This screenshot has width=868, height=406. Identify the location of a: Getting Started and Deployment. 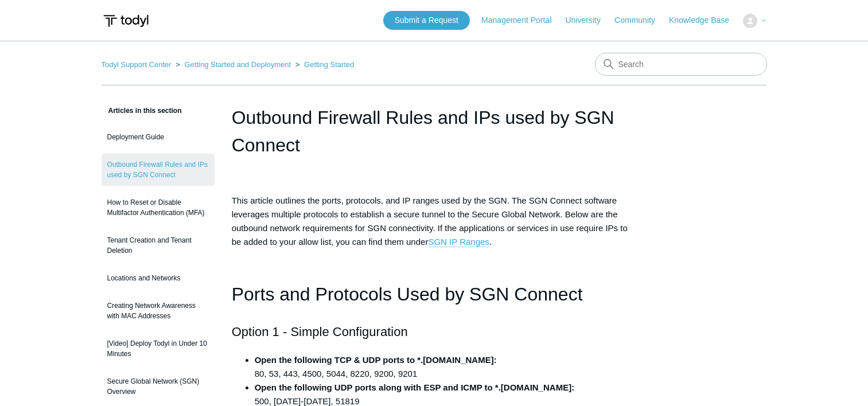
(238, 64).